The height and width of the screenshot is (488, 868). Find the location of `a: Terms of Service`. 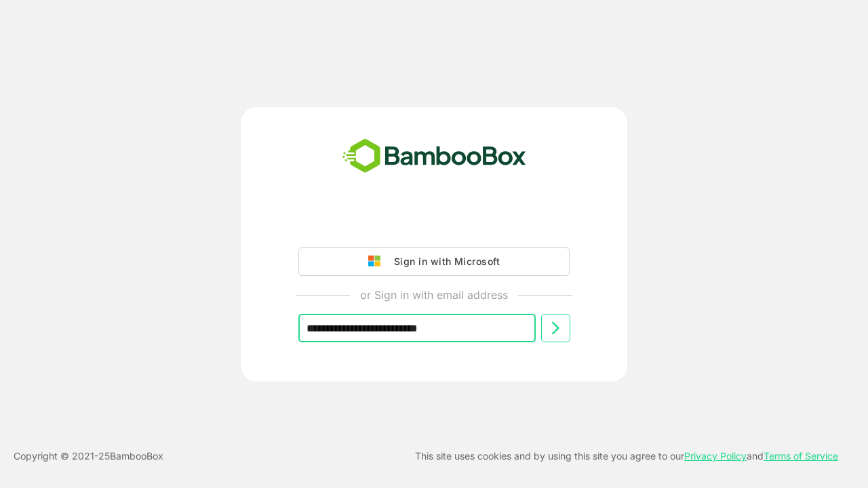

a: Terms of Service is located at coordinates (800, 456).